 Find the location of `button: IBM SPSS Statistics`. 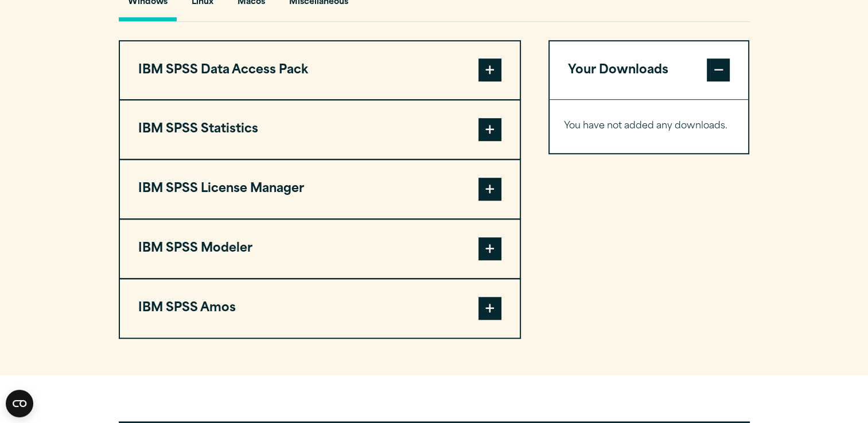

button: IBM SPSS Statistics is located at coordinates (319, 129).